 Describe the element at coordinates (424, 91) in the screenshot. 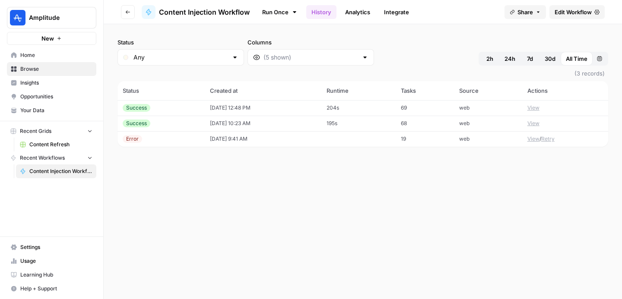

I see `th: Tasks` at that location.